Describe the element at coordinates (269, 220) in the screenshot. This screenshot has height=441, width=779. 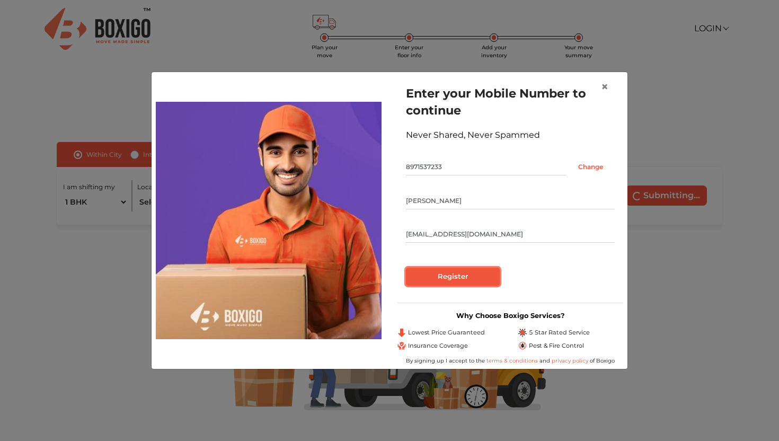
I see `img: relocation-img` at that location.